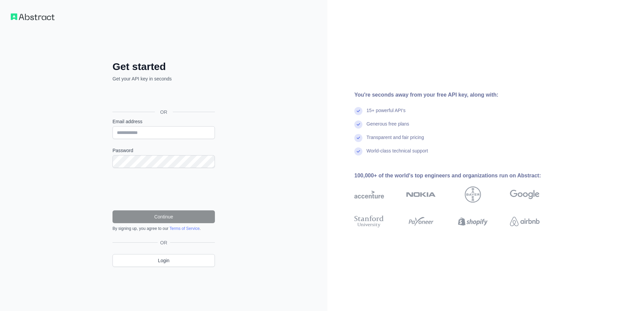 This screenshot has height=311, width=644. What do you see at coordinates (164, 217) in the screenshot?
I see `button: Continue` at bounding box center [164, 217].